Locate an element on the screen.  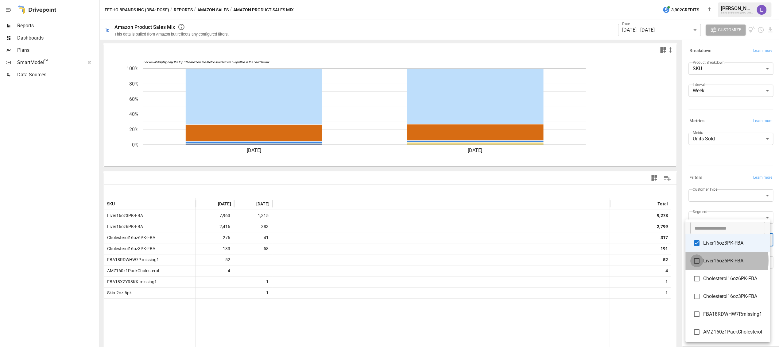
span: Cholesterol16oz3PK-FBA is located at coordinates (734, 297).